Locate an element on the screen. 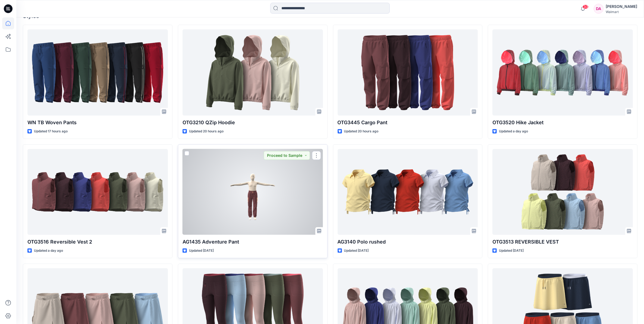  a: AG1435 Adventure Pant is located at coordinates (253, 192).